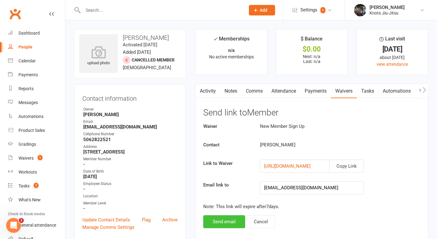 This screenshot has width=437, height=239. Describe the element at coordinates (106, 220) in the screenshot. I see `a: Update Contact Details` at that location.